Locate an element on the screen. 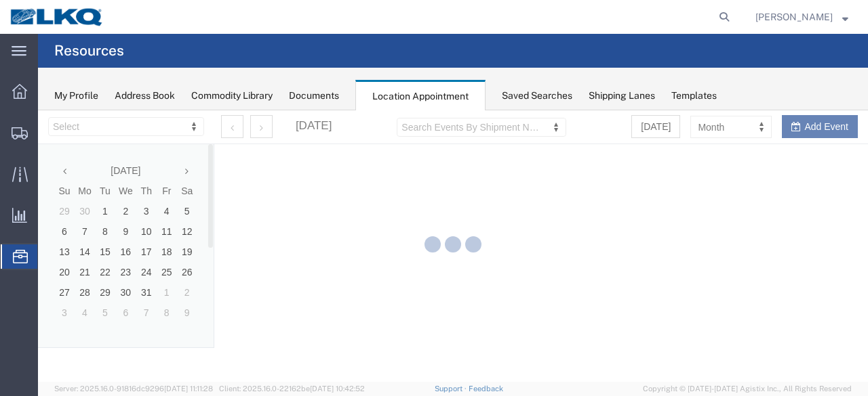 The image size is (868, 396). a: Feedback is located at coordinates (486, 389).